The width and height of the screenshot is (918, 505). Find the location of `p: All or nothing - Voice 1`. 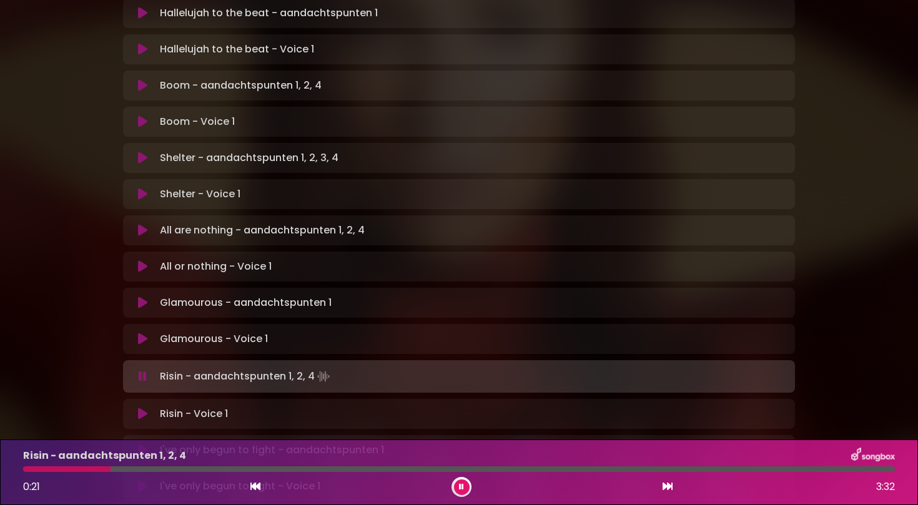

p: All or nothing - Voice 1 is located at coordinates (216, 267).